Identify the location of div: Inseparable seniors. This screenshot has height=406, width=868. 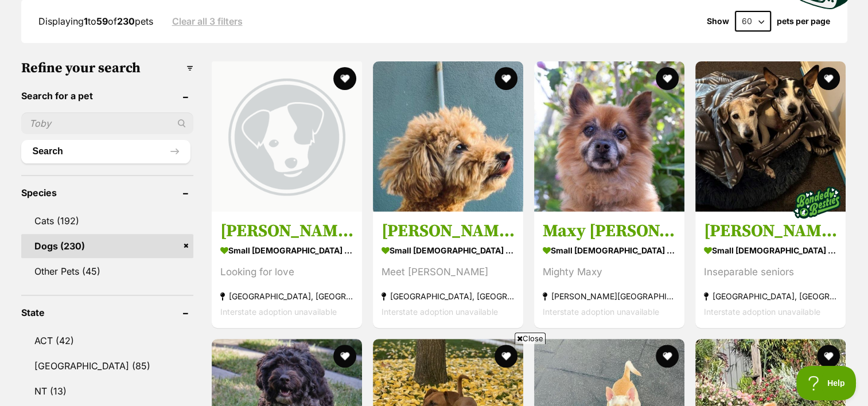
(770, 272).